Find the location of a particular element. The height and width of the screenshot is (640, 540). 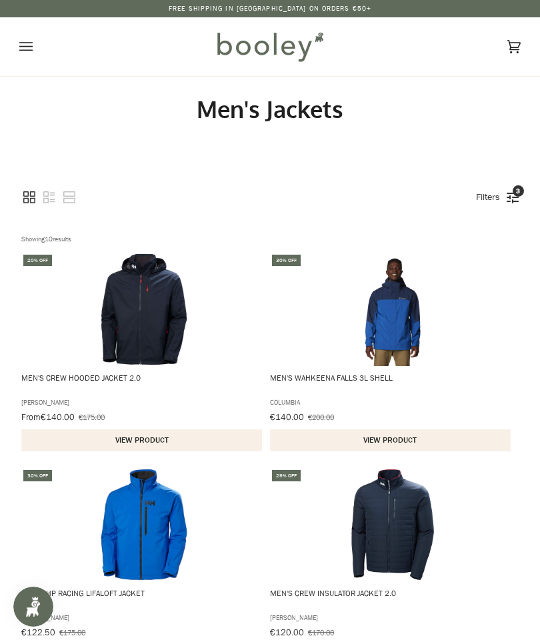

span: Men's Crew Hooded Jacket 2.0 is located at coordinates (142, 383).